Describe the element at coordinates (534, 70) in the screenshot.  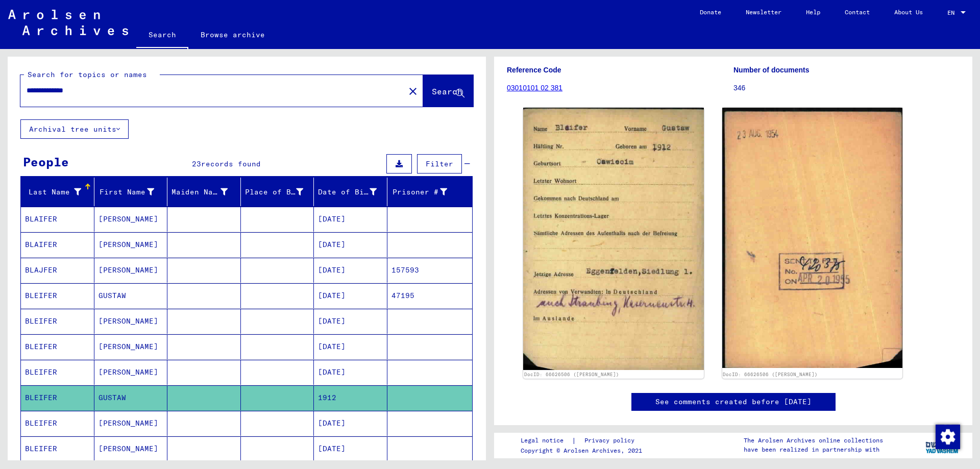
I see `b: Reference Code` at that location.